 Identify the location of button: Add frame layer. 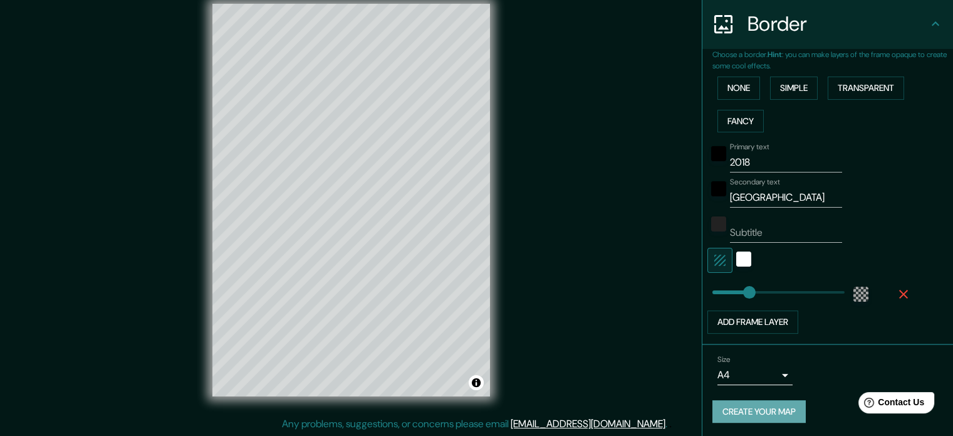
(753, 322).